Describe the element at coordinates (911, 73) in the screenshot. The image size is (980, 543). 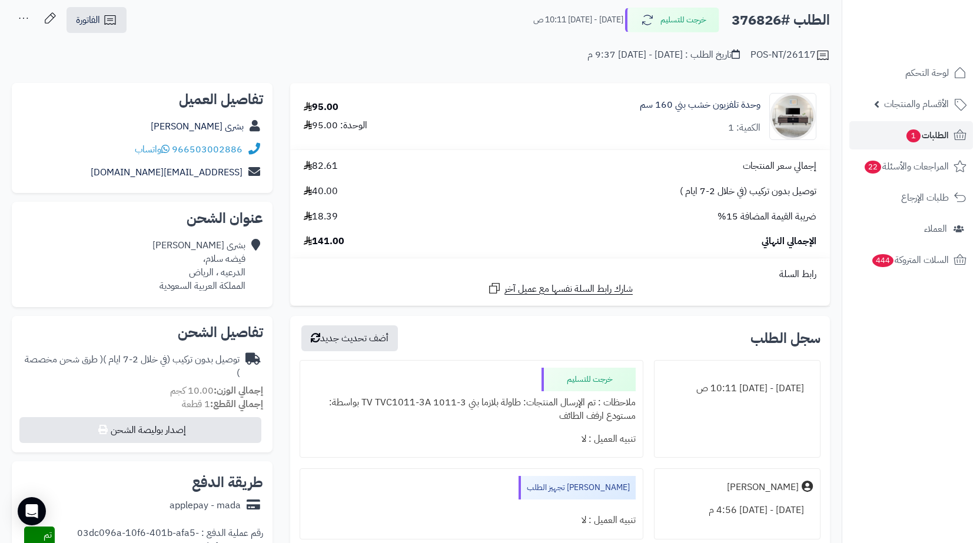
I see `a: لوحة التحكم` at that location.